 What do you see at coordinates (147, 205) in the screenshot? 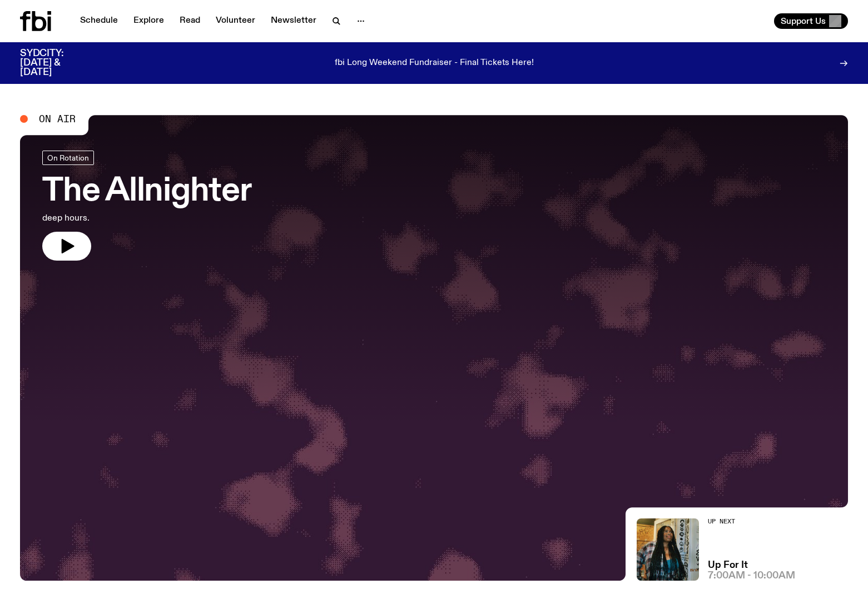
I see `a: The Allnighterdeep hours.` at bounding box center [147, 205].